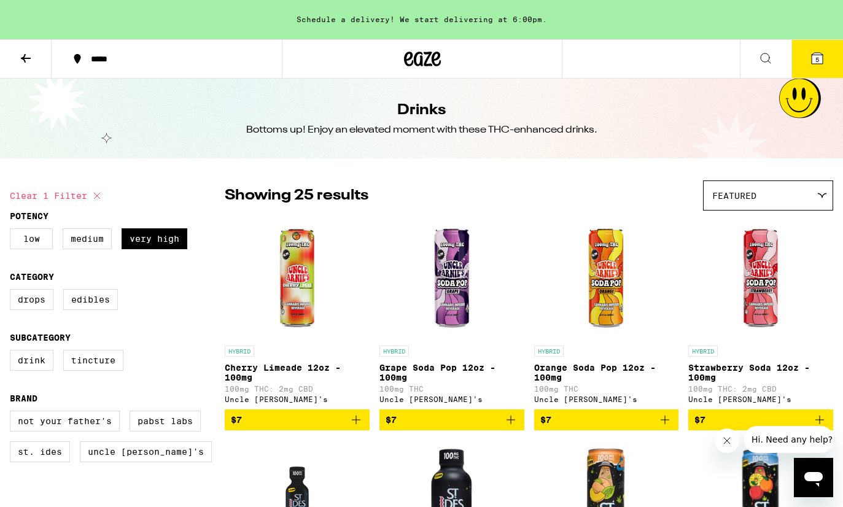 The height and width of the screenshot is (507, 843). What do you see at coordinates (607, 313) in the screenshot?
I see `a: Open page for Orange Soda Pop 12oz - 100mg from Uncle Arnie's` at bounding box center [607, 313].